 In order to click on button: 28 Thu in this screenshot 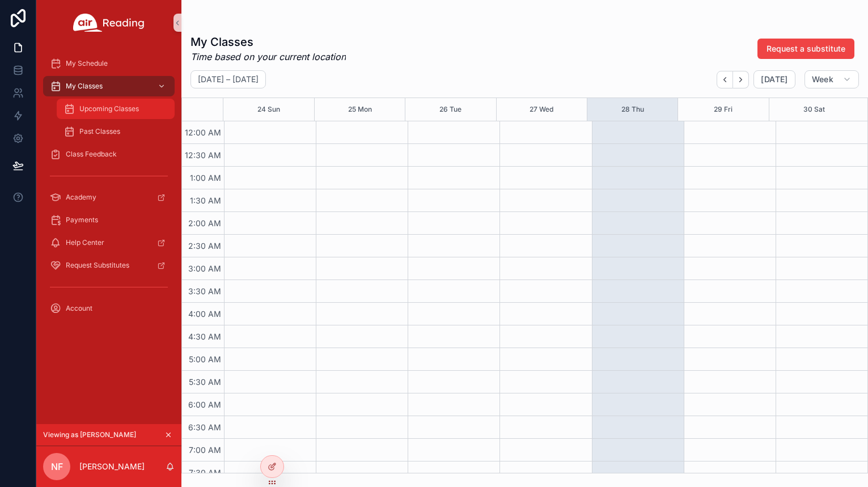, I will do `click(633, 110)`.